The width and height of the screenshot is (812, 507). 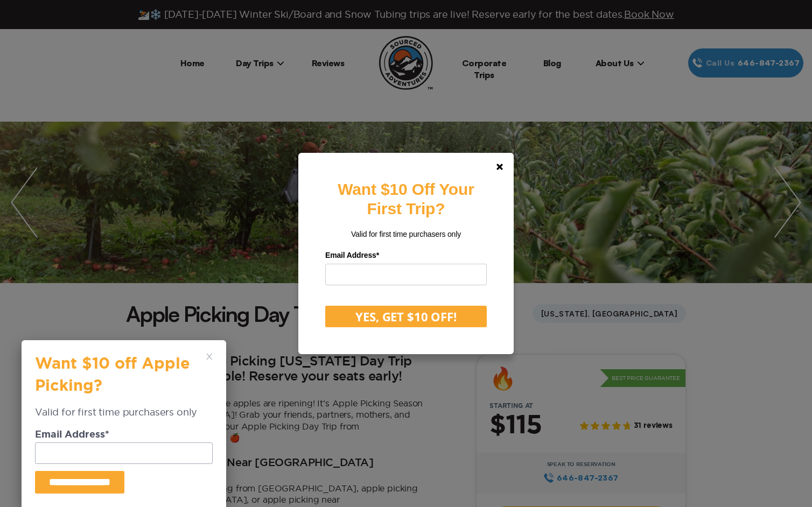 I want to click on strong: Want $10 Off Your First Trip?, so click(x=406, y=199).